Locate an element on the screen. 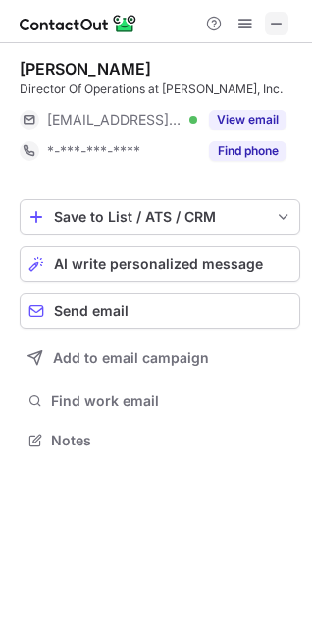 This screenshot has width=312, height=626. span: Send email is located at coordinates (91, 311).